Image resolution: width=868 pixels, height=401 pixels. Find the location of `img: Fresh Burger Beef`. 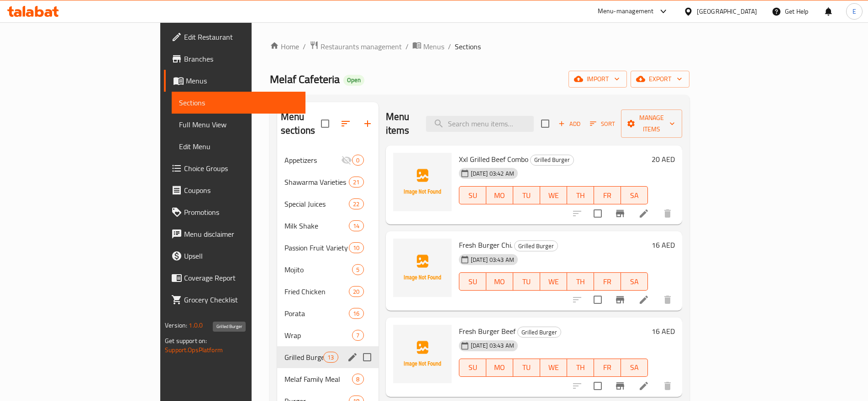

img: Fresh Burger Beef is located at coordinates (422, 354).